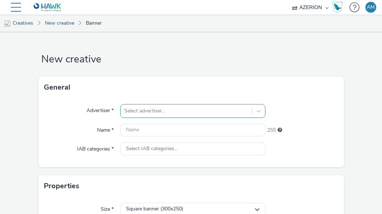  I want to click on h1: New creative, so click(191, 59).